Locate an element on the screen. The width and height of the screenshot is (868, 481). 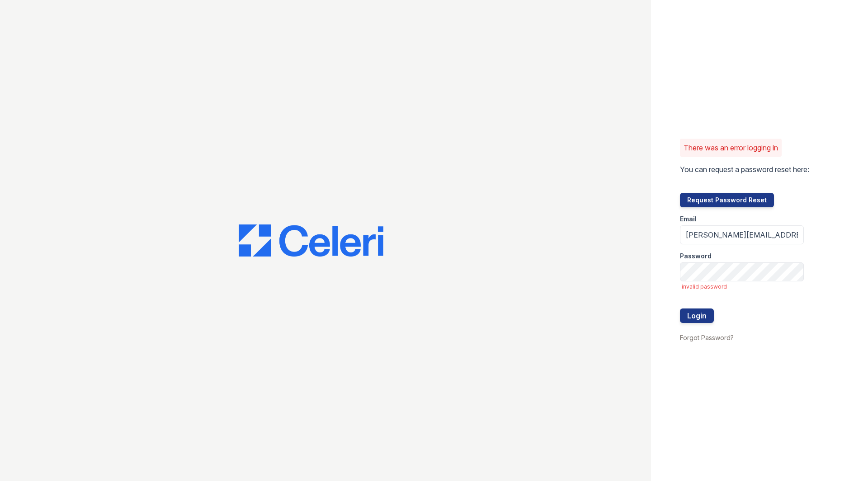
img: CE_Logo_Blue-a8612792a0a2168367f1c8372b55b34899dd931a85d93a1a3d3e32e68fde9ad4.png is located at coordinates (311, 240).